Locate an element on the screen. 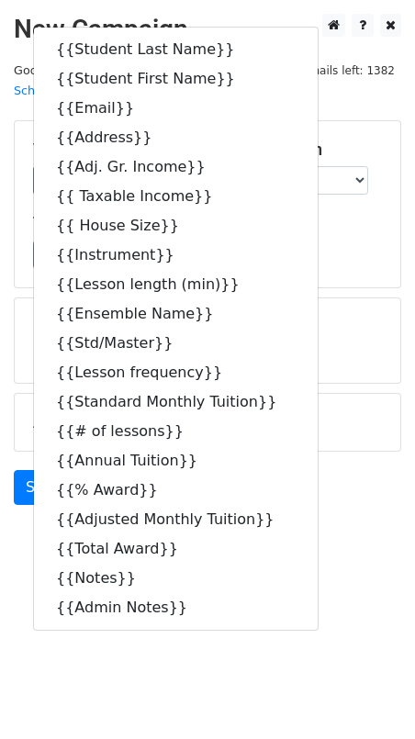 The width and height of the screenshot is (415, 739). a: {{Adj. Gr. Income}} is located at coordinates (175, 167).